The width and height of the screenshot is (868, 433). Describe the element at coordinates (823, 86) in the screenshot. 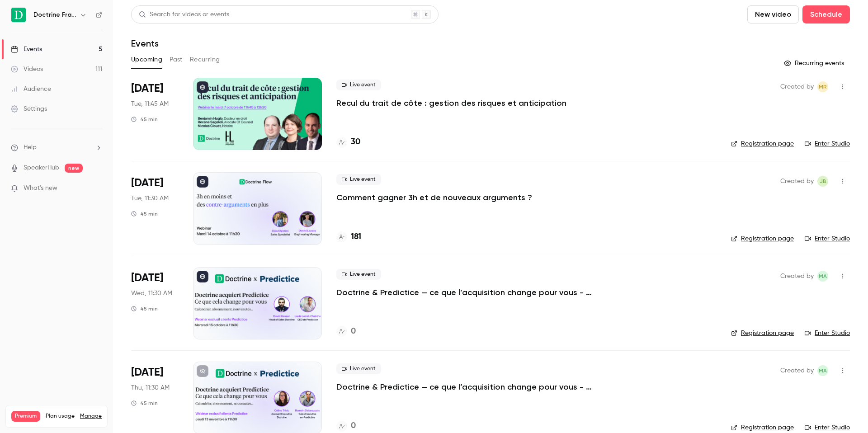

I see `span: MR` at that location.